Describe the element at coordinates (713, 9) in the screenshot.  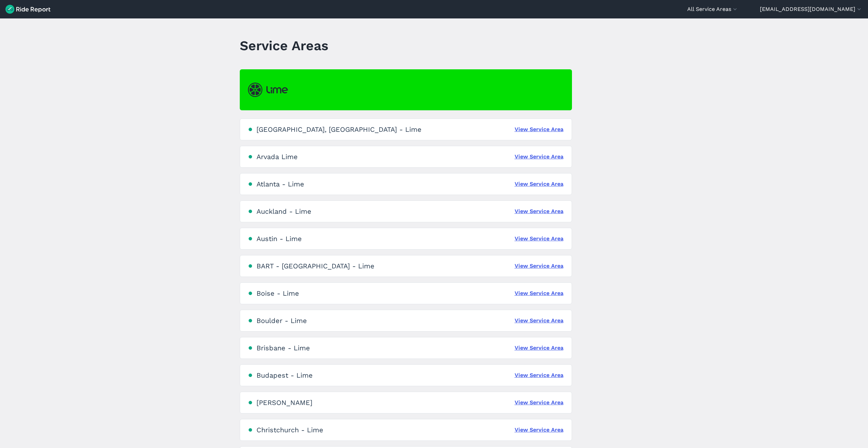
I see `button: All Service Areas` at that location.